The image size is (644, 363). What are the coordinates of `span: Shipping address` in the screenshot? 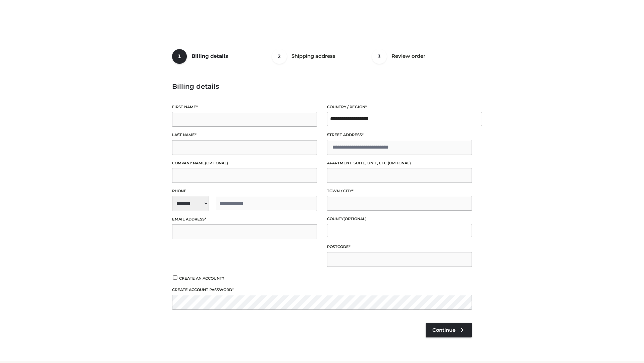 It's located at (313, 56).